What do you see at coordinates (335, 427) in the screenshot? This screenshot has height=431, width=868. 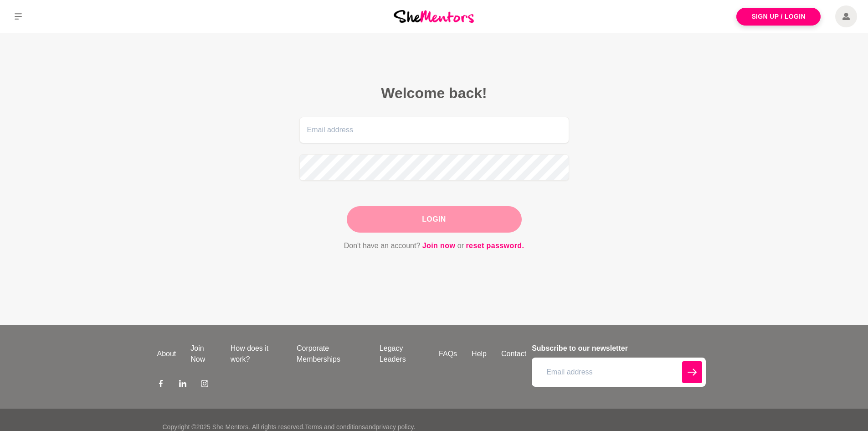 I see `a: Terms and conditions` at bounding box center [335, 427].